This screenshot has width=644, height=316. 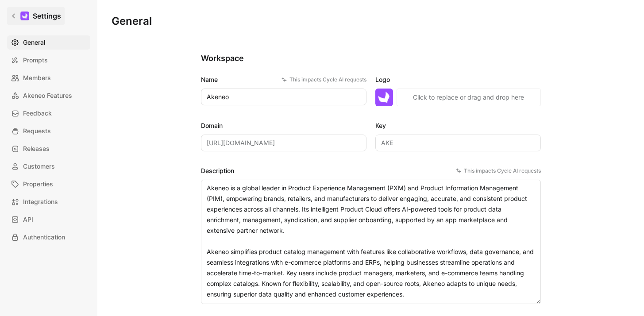 I want to click on a: Requests, so click(x=49, y=131).